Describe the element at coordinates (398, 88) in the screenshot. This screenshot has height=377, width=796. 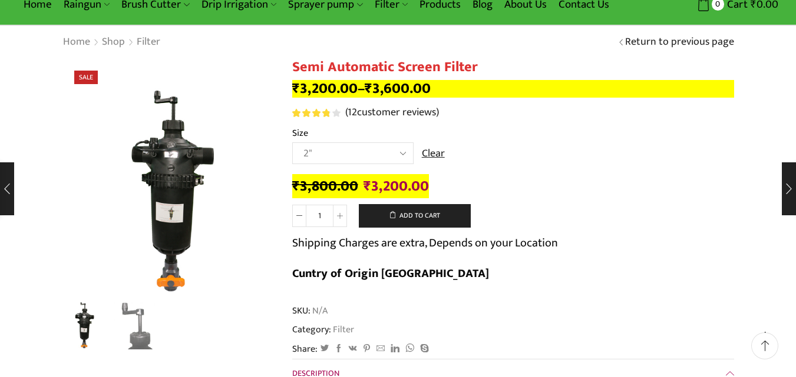
I see `bdi: 3,600.00` at that location.